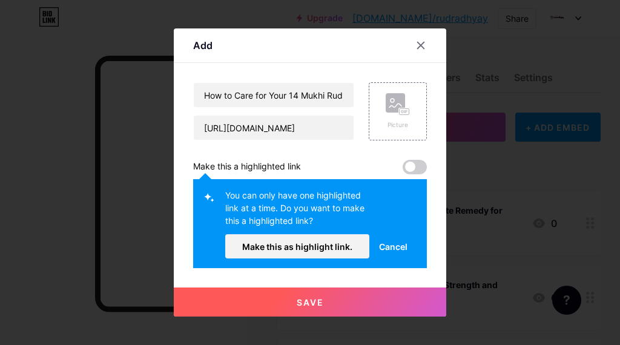  What do you see at coordinates (310, 302) in the screenshot?
I see `span: Save` at bounding box center [310, 302].